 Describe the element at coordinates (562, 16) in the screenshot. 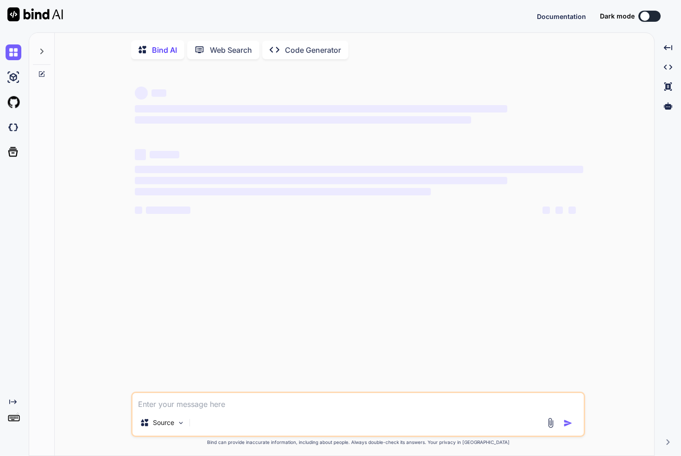

I see `span: Documentation` at that location.